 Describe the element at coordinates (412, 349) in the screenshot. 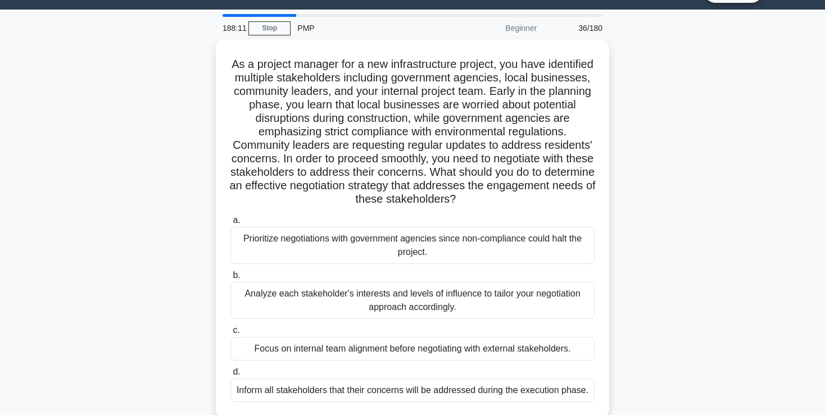

I see `div: Focus on internal team alignment before negotiating with external stakeholders.` at that location.